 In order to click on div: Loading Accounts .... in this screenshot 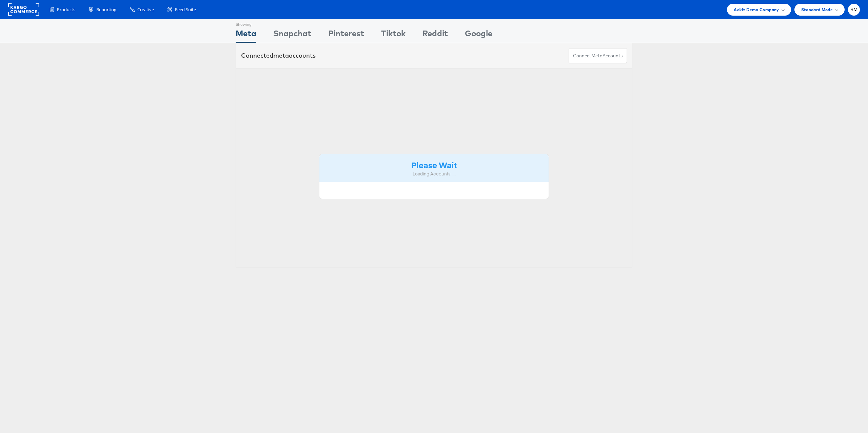, I will do `click(434, 174)`.